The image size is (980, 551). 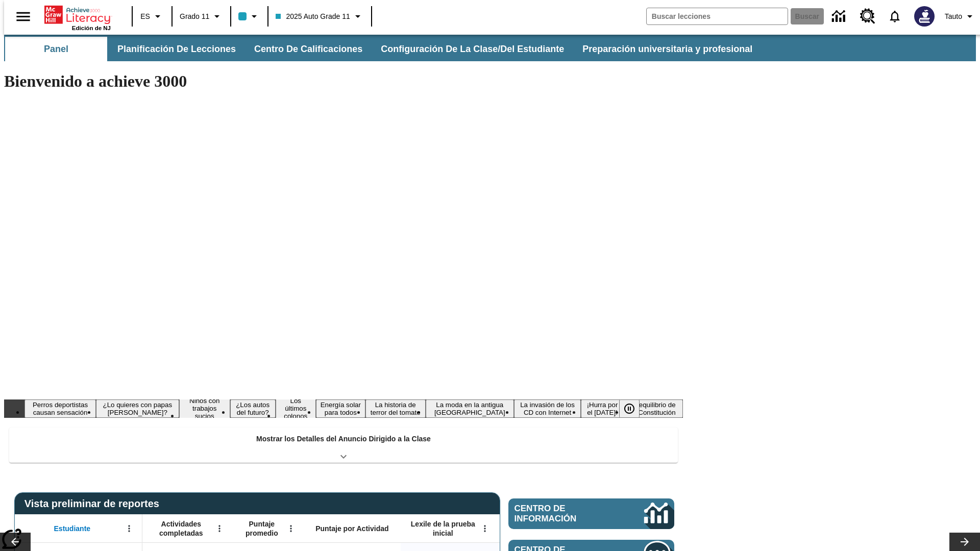 I want to click on h1: Bienvenido a achieve 3000, so click(x=343, y=81).